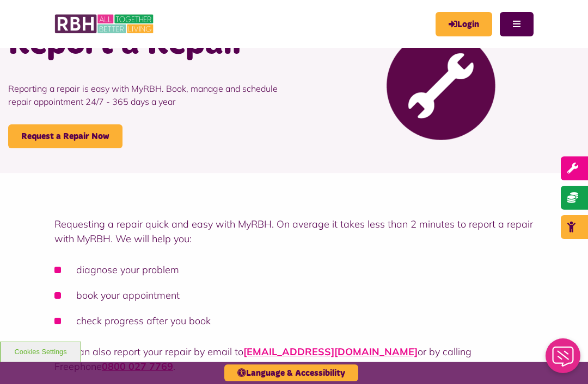  I want to click on button: Navigation, so click(516, 24).